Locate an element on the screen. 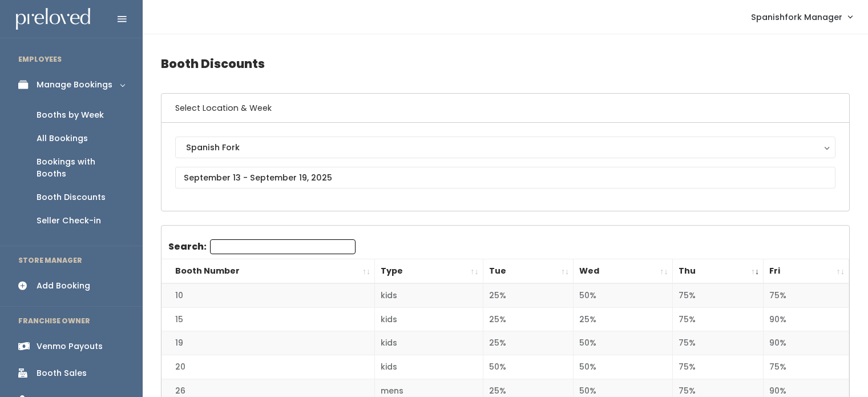  td: 20 is located at coordinates (268, 367).